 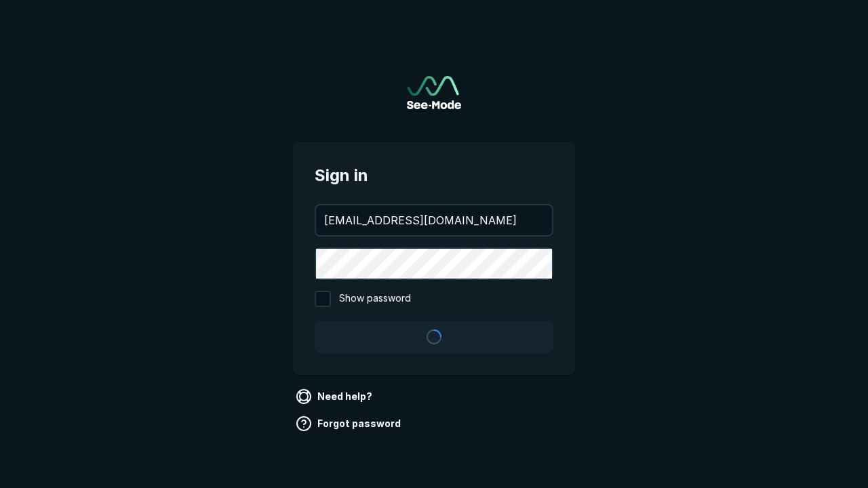 What do you see at coordinates (335, 396) in the screenshot?
I see `a: Need help?` at bounding box center [335, 396].